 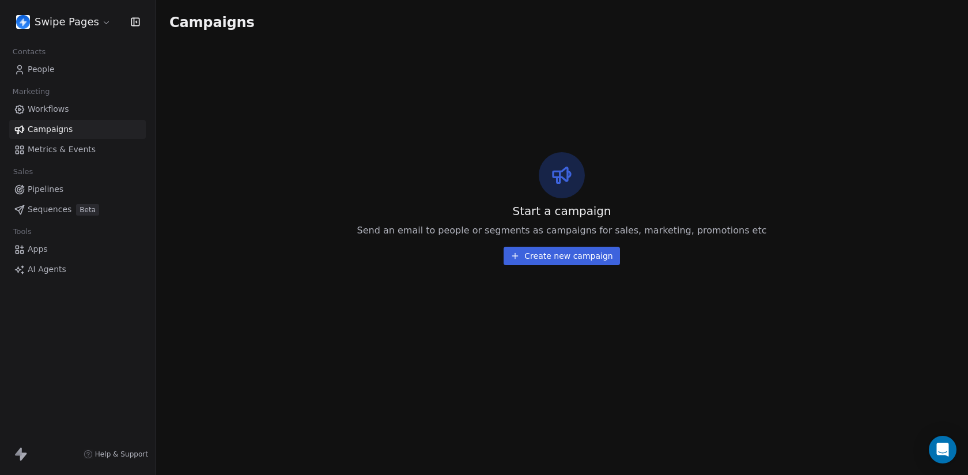 What do you see at coordinates (561, 256) in the screenshot?
I see `button: Create new campaign` at bounding box center [561, 256].